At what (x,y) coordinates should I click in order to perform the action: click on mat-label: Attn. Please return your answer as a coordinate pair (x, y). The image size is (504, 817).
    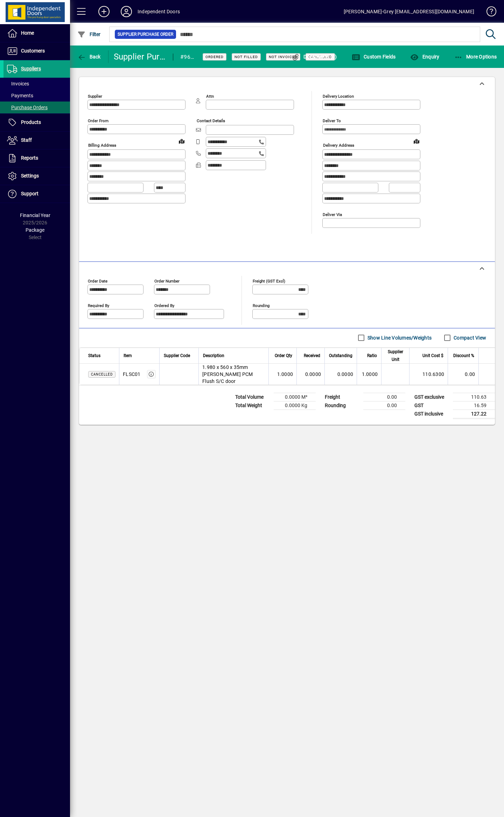
    Looking at the image, I should click on (210, 96).